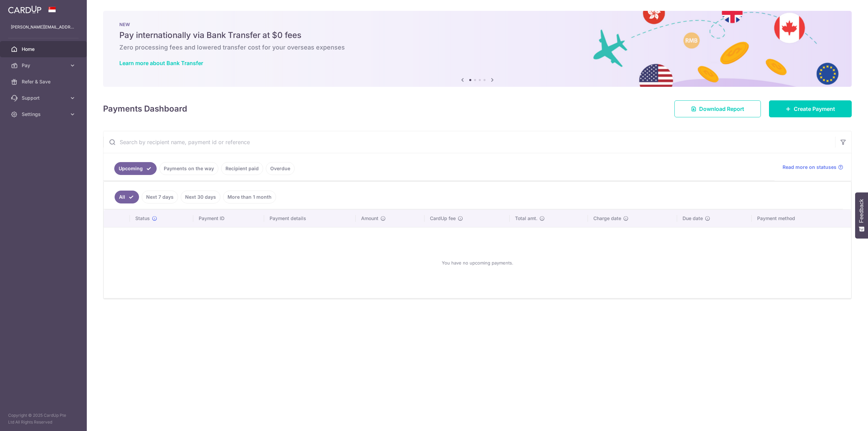 This screenshot has width=868, height=431. I want to click on th: Payment method, so click(801, 218).